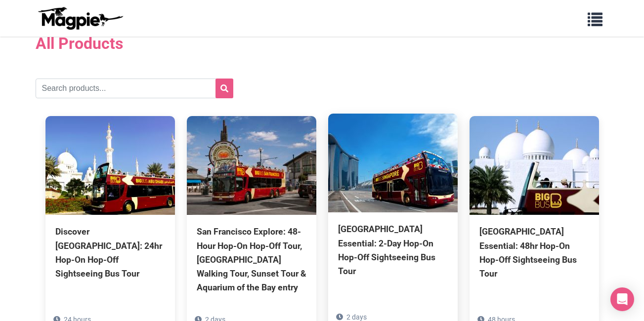 This screenshot has height=321, width=644. Describe the element at coordinates (80, 18) in the screenshot. I see `img: logo-ab69f6fb50320c5b225c76a69d11143b.png` at that location.